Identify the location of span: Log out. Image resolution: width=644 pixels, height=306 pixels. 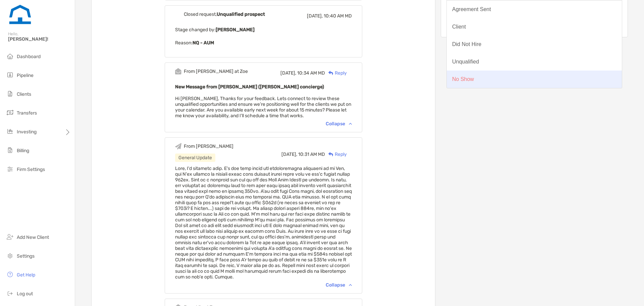
(25, 293).